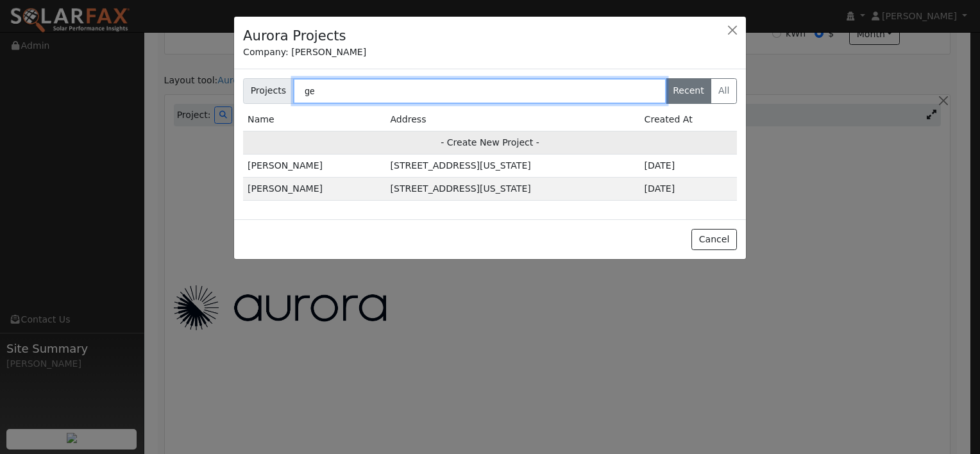  What do you see at coordinates (724, 91) in the screenshot?
I see `label: All` at bounding box center [724, 91].